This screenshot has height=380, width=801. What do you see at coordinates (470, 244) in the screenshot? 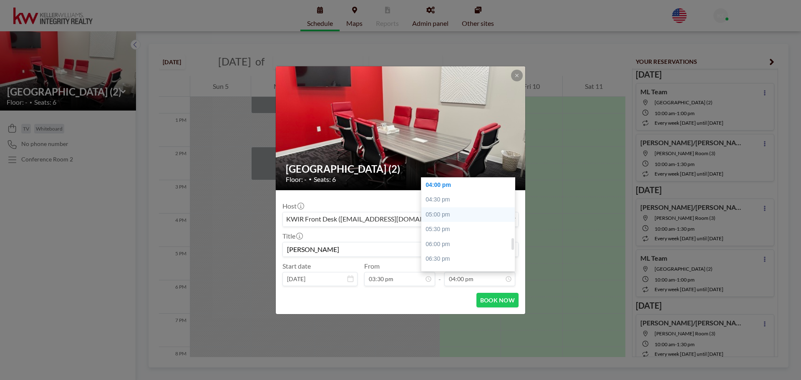
I see `div: 06:00 pm` at bounding box center [470, 244].